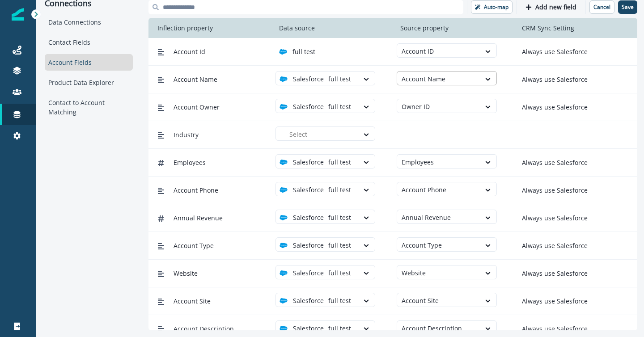 The height and width of the screenshot is (337, 644). Describe the element at coordinates (297, 28) in the screenshot. I see `p: Data source` at that location.